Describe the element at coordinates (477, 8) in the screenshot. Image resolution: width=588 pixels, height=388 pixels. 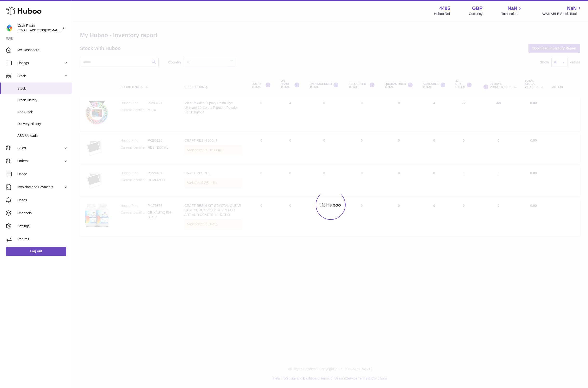
I see `strong: GBP` at that location.